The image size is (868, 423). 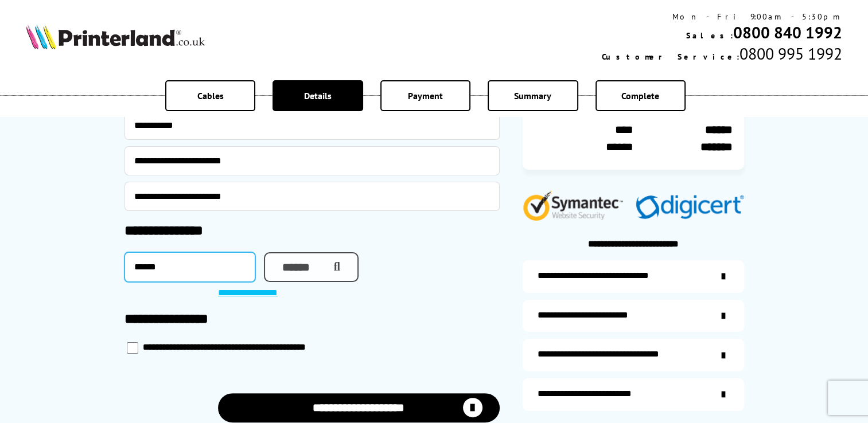 What do you see at coordinates (210, 96) in the screenshot?
I see `span: Cables` at bounding box center [210, 96].